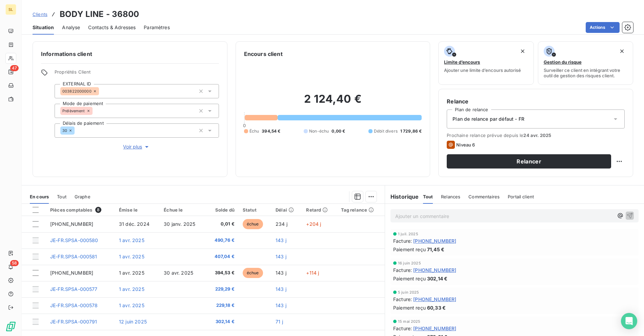  I want to click on span: Propriétés Client, so click(136, 74).